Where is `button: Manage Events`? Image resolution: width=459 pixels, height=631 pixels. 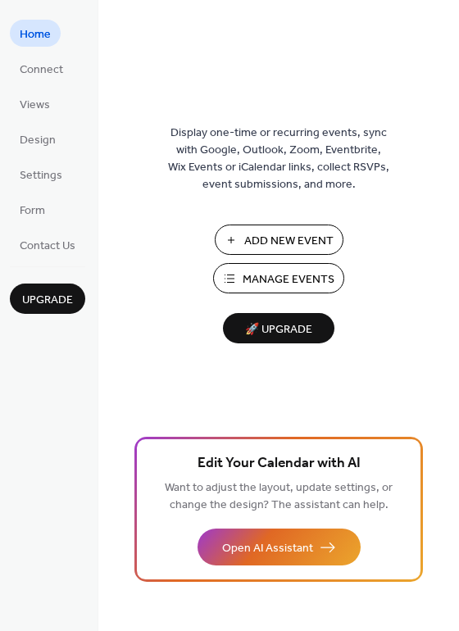 button: Manage Events is located at coordinates (279, 278).